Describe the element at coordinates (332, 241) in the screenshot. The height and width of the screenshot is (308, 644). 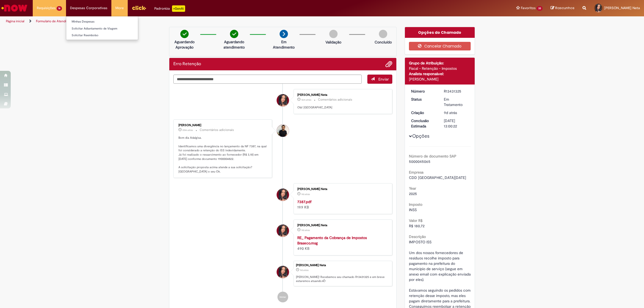
I see `a: RE_ Pagamento da Cobrança de Impostos Braseco.msg` at that location.